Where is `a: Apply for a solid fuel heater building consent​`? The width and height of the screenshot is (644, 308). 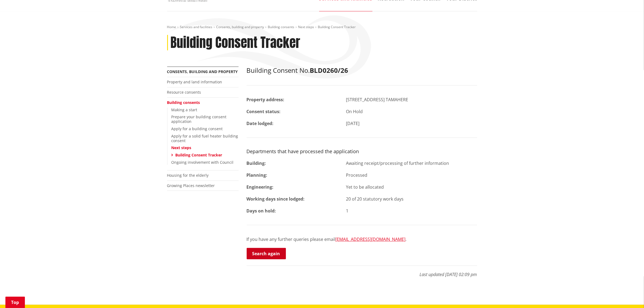 a: Apply for a solid fuel heater building consent​ is located at coordinates (205, 138).